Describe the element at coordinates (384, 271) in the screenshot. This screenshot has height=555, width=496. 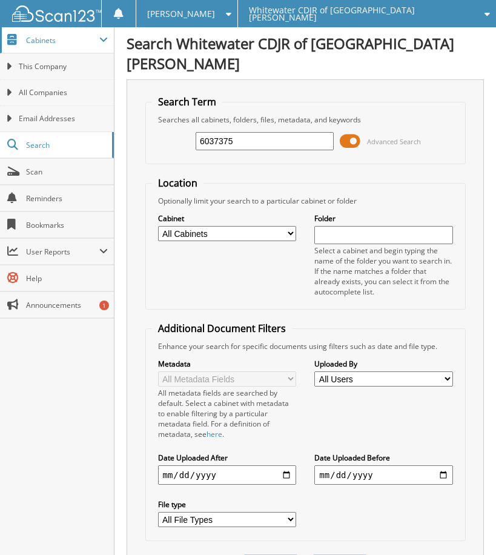
I see `div: Select a cabinet and begin typing the name of the folder you want to search in. If the name match...` at that location.